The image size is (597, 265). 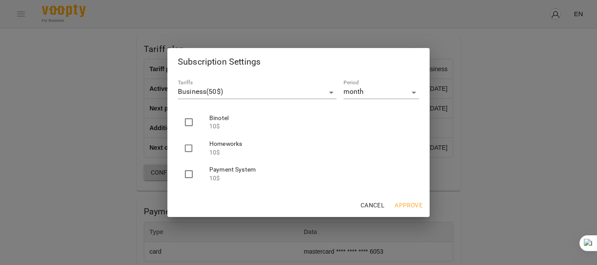 I want to click on div: month, so click(x=381, y=93).